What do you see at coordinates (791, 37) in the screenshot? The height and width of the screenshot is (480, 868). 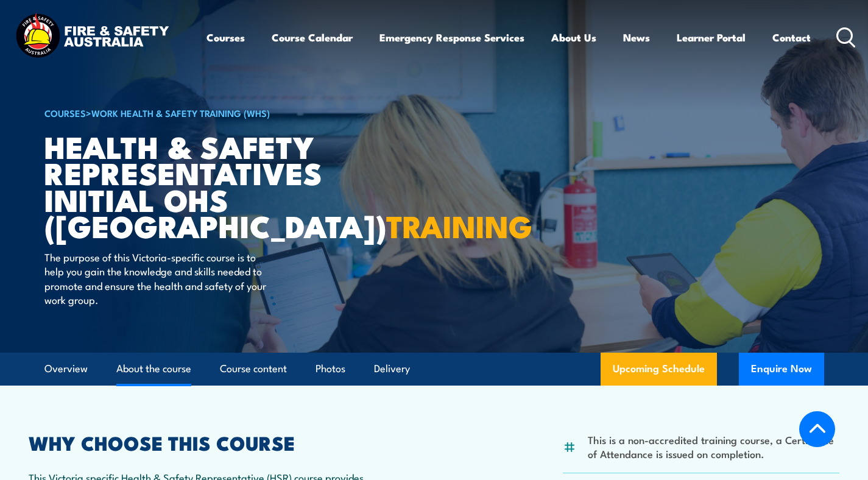 I see `a: Contact` at bounding box center [791, 37].